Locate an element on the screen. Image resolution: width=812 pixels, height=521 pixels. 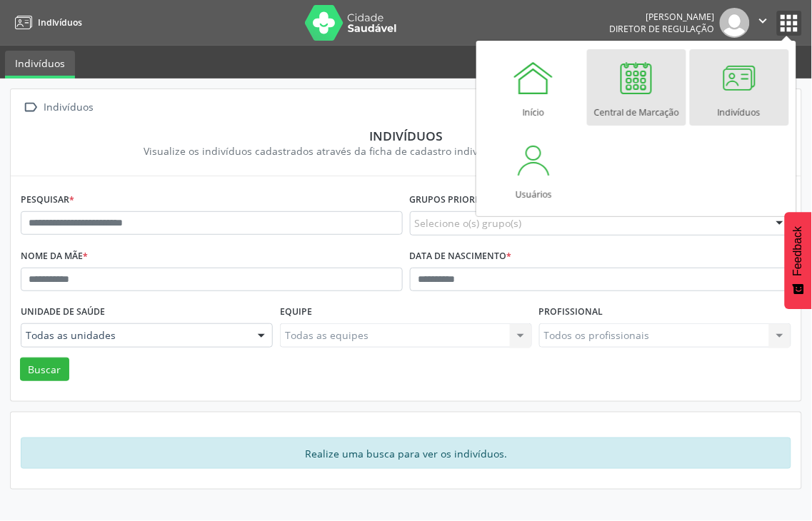
a: Usuários is located at coordinates (534, 169).